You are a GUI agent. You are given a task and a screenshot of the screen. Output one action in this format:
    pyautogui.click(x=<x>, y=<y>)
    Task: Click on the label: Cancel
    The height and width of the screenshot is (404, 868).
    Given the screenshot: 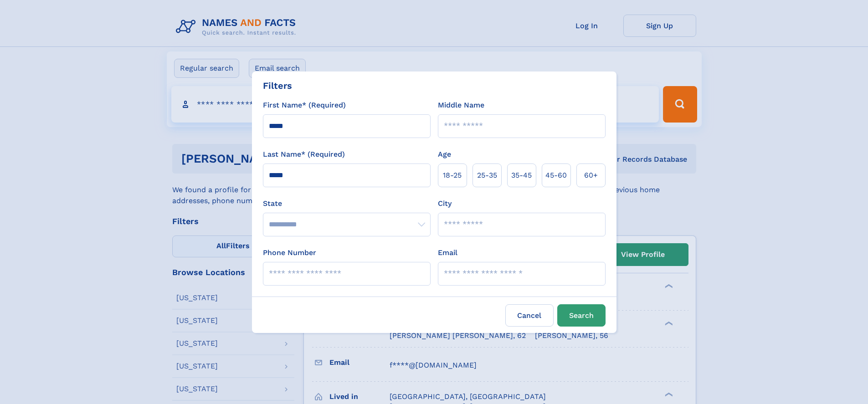 What is the action you would take?
    pyautogui.click(x=530, y=315)
    